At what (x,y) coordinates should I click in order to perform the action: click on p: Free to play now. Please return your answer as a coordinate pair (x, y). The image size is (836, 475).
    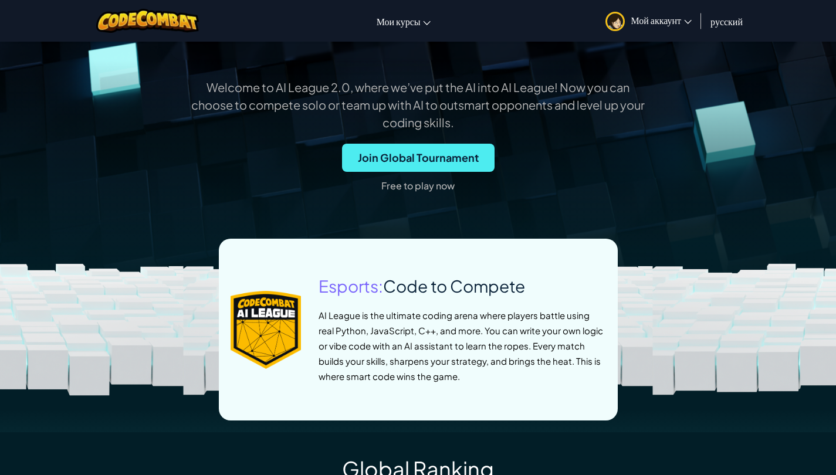
    Looking at the image, I should click on (418, 186).